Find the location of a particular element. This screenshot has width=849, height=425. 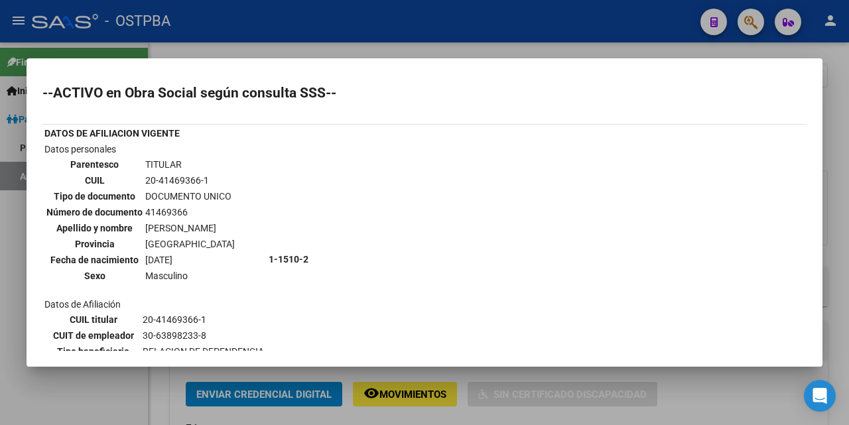

div: Open Intercom Messenger is located at coordinates (820, 396).